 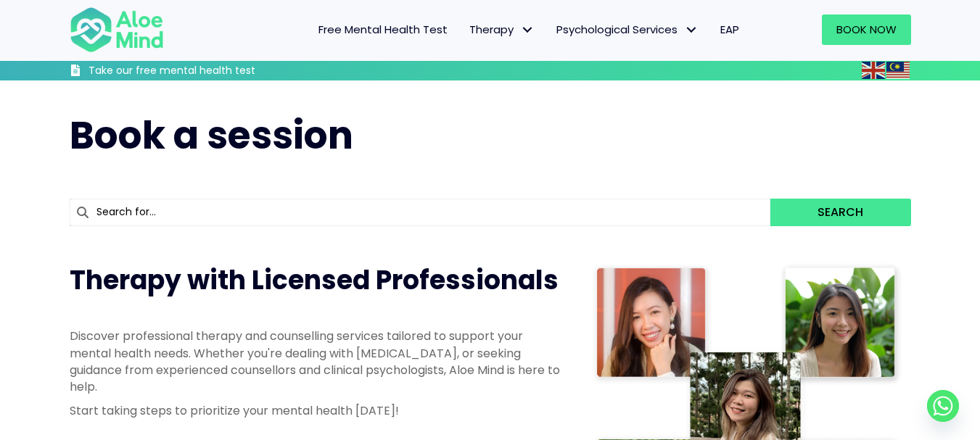 I want to click on a: Free Mental Health Test, so click(x=383, y=30).